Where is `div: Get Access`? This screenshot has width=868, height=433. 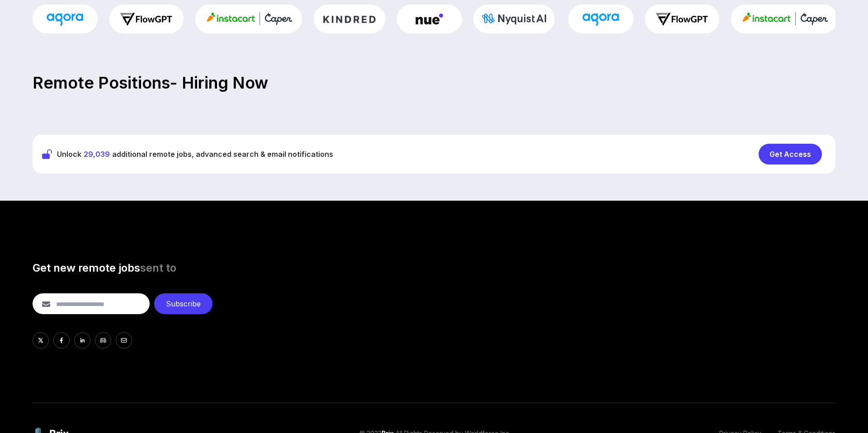
div: Get Access is located at coordinates (790, 154).